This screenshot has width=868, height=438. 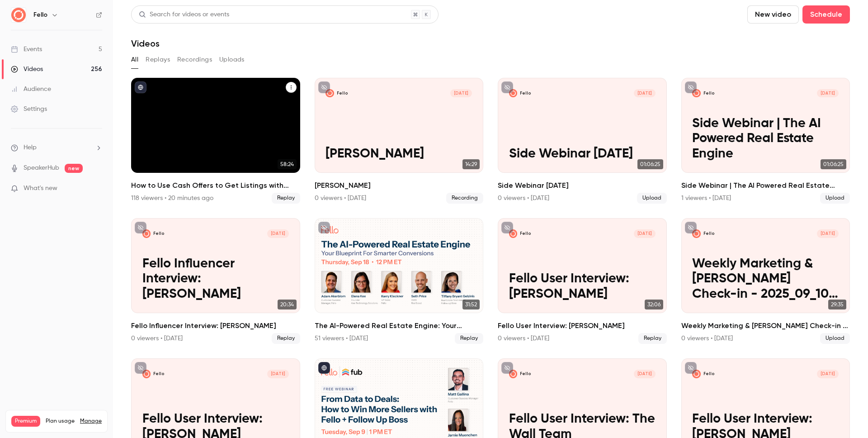 What do you see at coordinates (838, 305) in the screenshot?
I see `span: 29:35` at bounding box center [838, 305].